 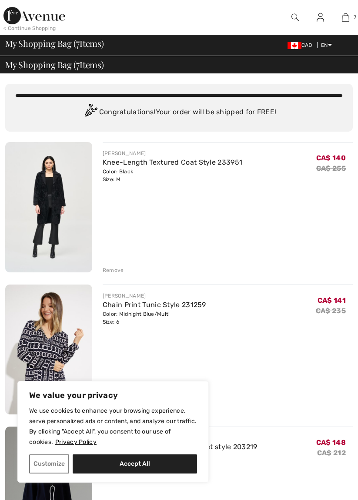 I want to click on a: 7, so click(x=345, y=17).